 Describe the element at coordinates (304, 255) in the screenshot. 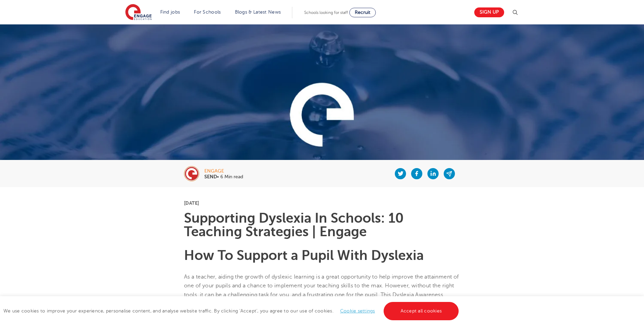

I see `b: How To Support a Pupil With Dyslexia` at that location.